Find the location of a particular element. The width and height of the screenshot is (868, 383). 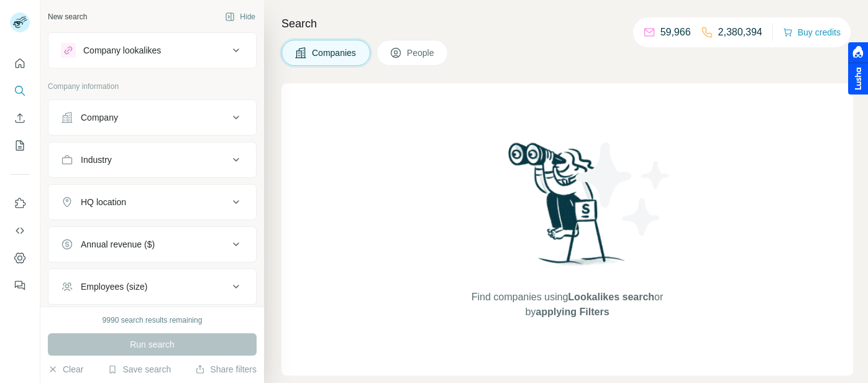

span: Find companies using or by is located at coordinates (567, 305).